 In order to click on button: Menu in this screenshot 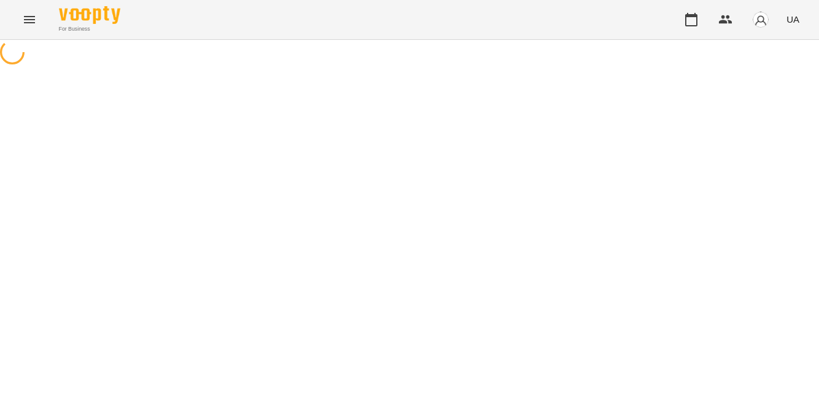, I will do `click(29, 20)`.